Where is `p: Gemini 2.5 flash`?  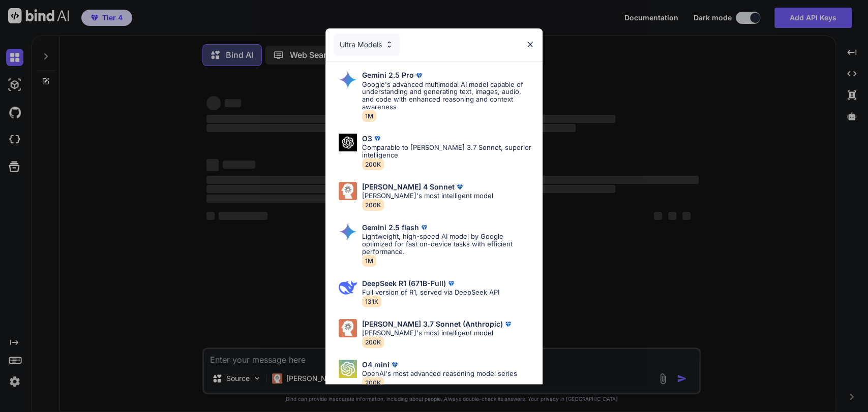 p: Gemini 2.5 flash is located at coordinates (391, 228).